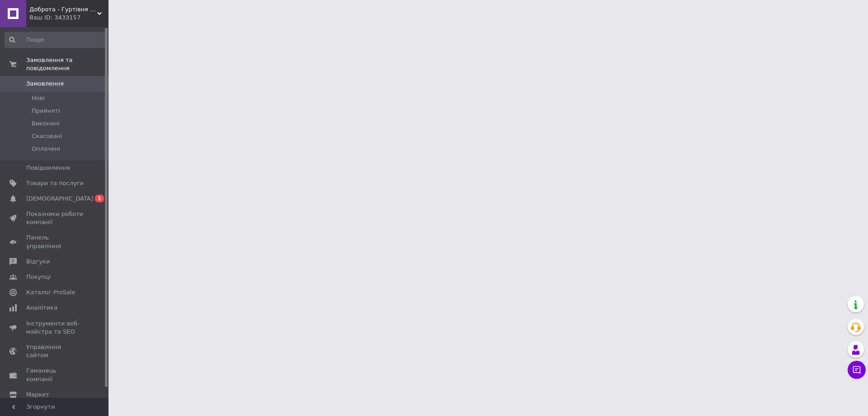 Image resolution: width=868 pixels, height=416 pixels. I want to click on span: Замовлення та повідомлення, so click(68, 64).